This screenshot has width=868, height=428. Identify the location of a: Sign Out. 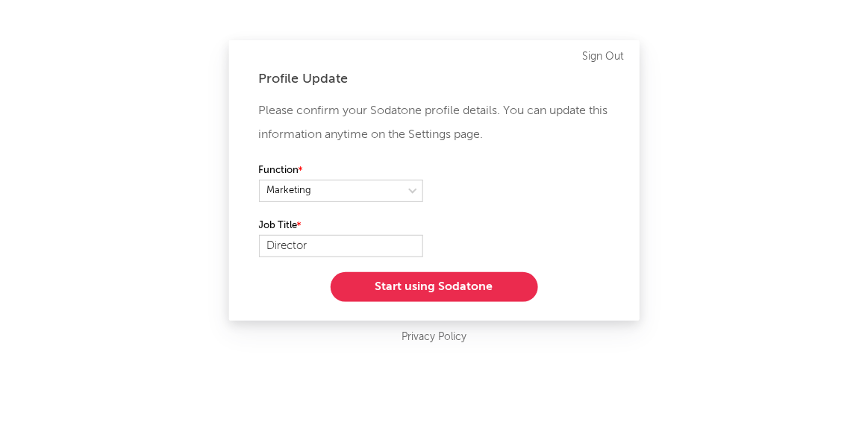
(604, 56).